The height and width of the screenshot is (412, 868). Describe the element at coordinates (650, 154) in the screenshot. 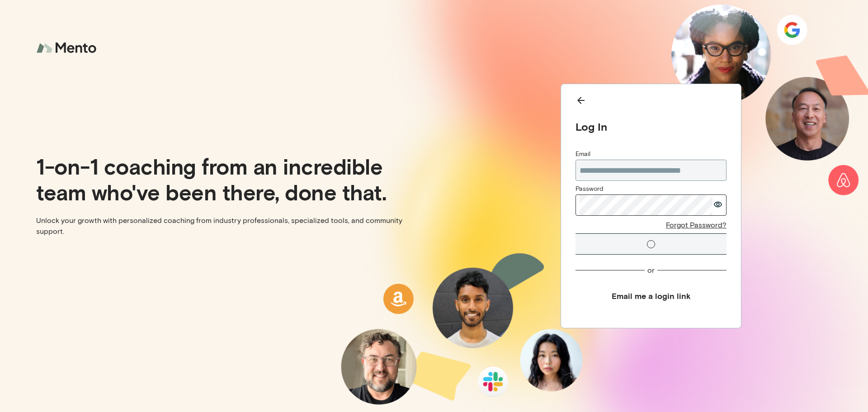

I see `div: Email` at that location.